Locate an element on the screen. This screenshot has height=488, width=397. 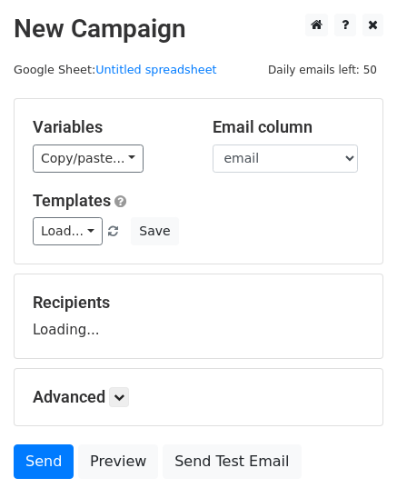
span: Daily emails left: 50 is located at coordinates (322, 70).